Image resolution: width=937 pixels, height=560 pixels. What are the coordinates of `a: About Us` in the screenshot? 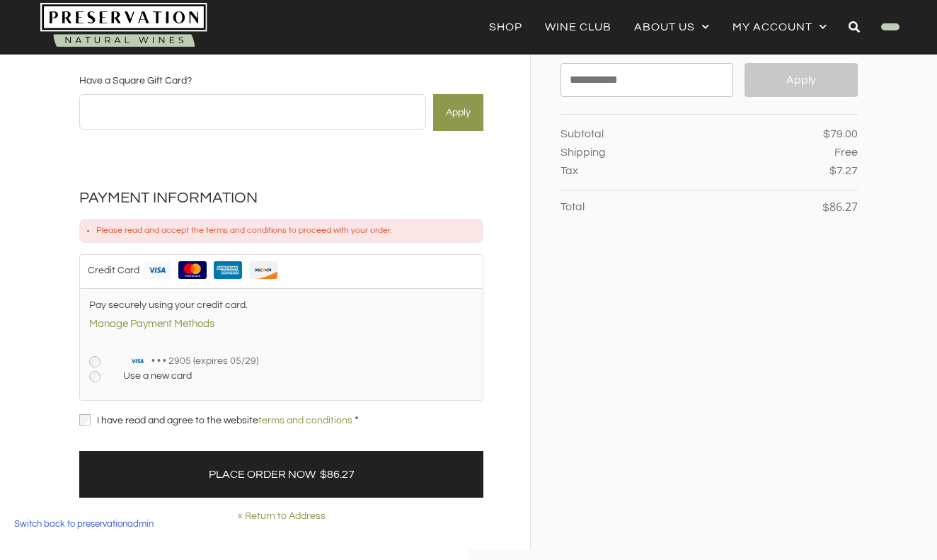 It's located at (672, 27).